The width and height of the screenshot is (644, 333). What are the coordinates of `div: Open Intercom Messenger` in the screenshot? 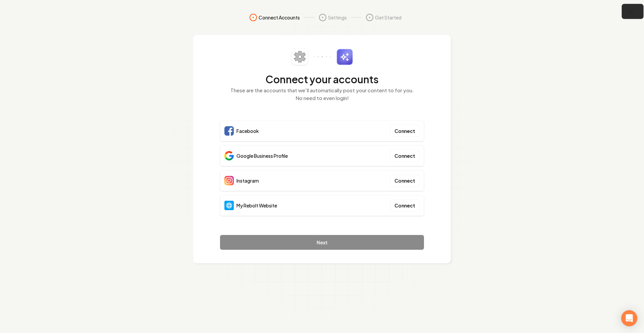 It's located at (629, 318).